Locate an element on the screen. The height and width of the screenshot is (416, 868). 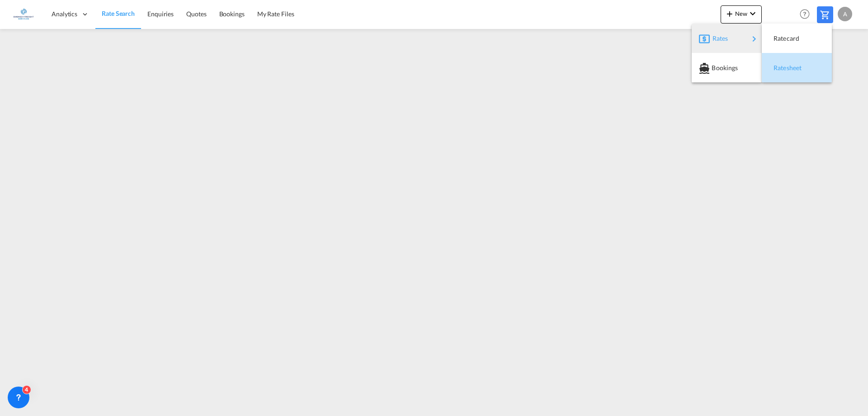
span: Bookings is located at coordinates (717, 68).